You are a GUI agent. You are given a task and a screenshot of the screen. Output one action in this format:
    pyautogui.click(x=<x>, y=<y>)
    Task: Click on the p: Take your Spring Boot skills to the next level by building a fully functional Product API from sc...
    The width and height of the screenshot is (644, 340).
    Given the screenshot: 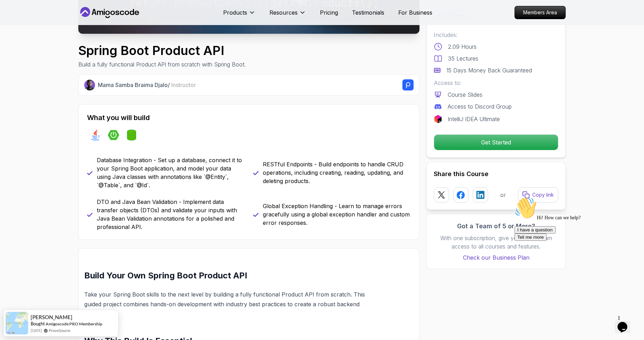 What is the action you would take?
    pyautogui.click(x=232, y=304)
    